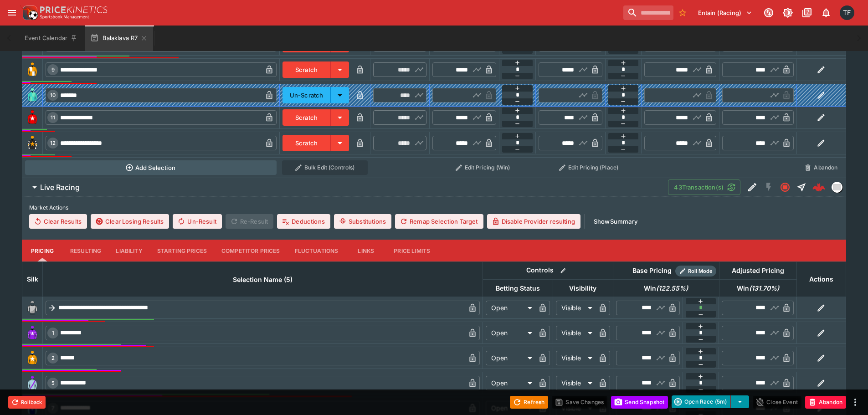 Image resolution: width=868 pixels, height=415 pixels. I want to click on img: PriceKinetics Logo, so click(29, 12).